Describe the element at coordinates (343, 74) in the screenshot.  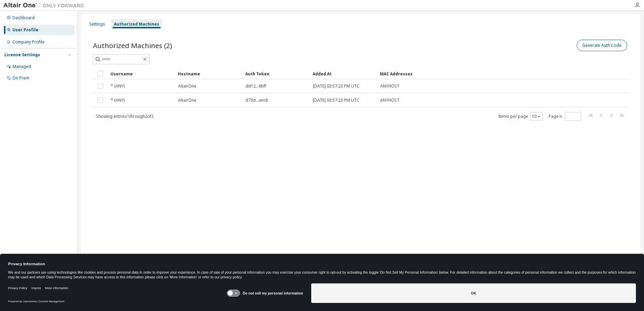
I see `div: Added At` at that location.